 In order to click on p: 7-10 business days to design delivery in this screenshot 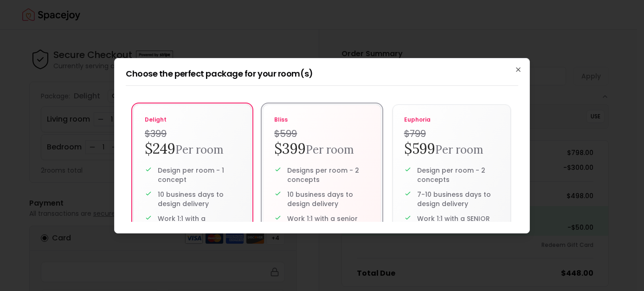, I will do `click(457, 199)`.